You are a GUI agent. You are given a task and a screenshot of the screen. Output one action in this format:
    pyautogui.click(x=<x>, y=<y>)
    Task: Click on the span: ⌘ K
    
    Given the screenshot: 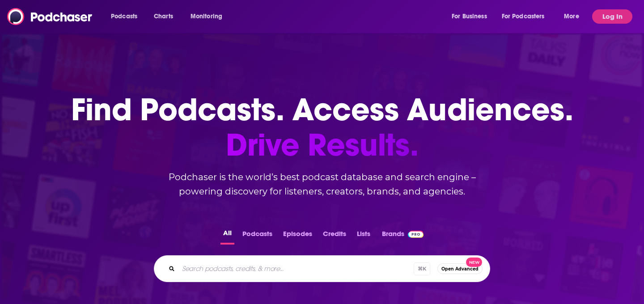 What is the action you would take?
    pyautogui.click(x=422, y=270)
    